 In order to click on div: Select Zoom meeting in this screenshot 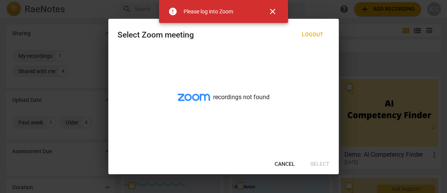, I will do `click(155, 35)`.